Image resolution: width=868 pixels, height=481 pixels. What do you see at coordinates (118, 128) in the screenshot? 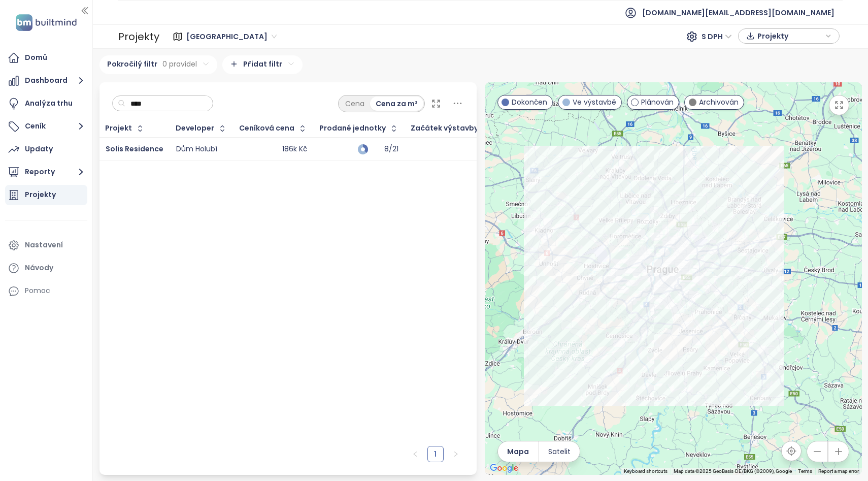
I see `div: Projekt` at bounding box center [118, 128].